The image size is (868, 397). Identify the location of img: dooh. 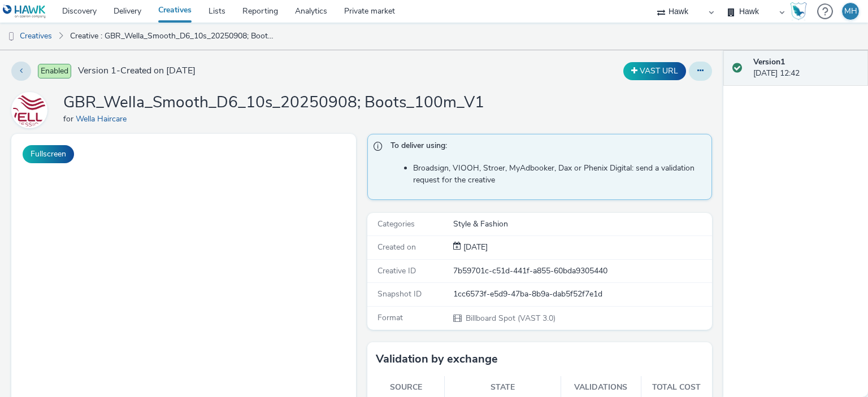
(12, 37).